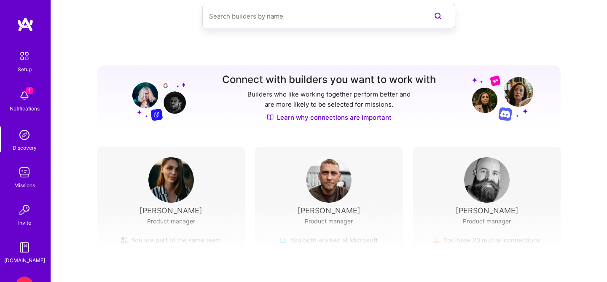 This screenshot has width=607, height=282. I want to click on div: Missions, so click(24, 185).